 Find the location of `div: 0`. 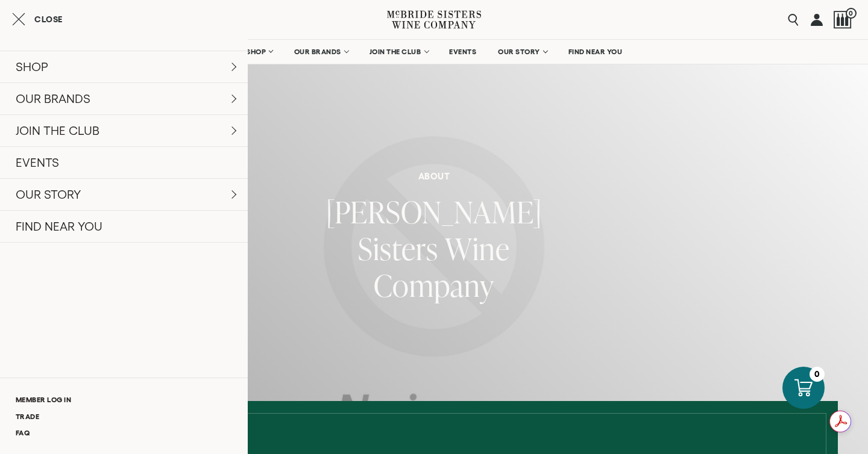

div: 0 is located at coordinates (817, 374).